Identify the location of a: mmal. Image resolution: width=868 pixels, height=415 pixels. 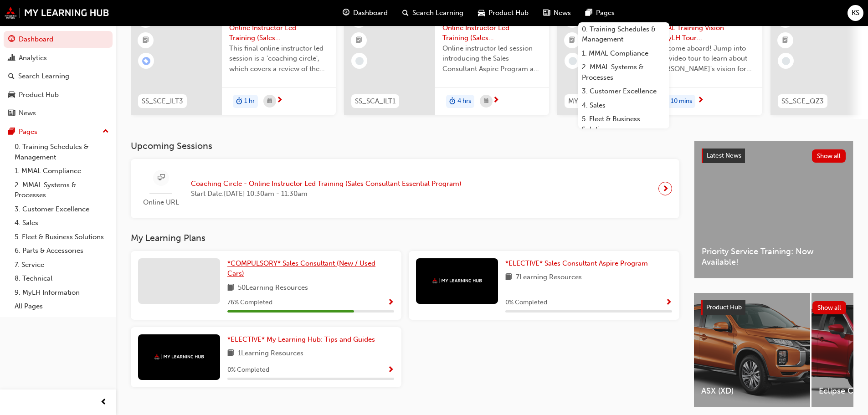
(57, 13).